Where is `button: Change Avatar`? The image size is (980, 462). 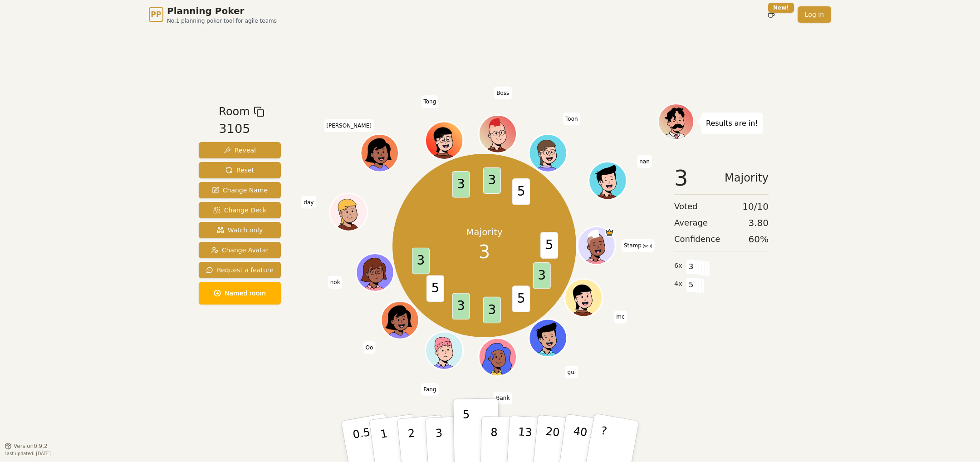
button: Change Avatar is located at coordinates (239, 250).